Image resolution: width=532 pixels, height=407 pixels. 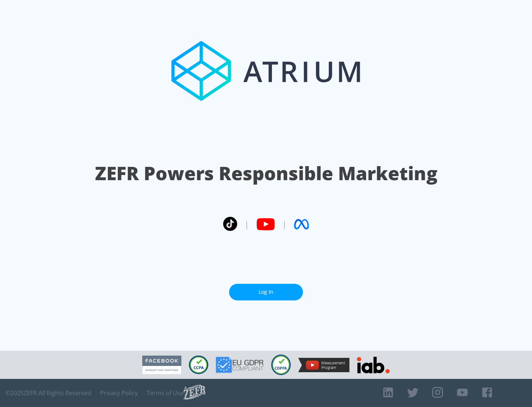 I want to click on img: COPPA Compliant, so click(x=281, y=365).